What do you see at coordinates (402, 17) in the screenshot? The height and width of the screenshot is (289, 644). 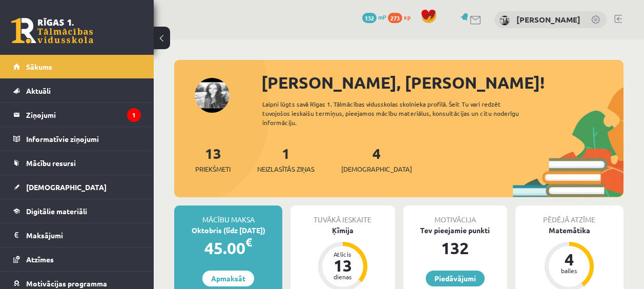 I see `a: 273 xp` at bounding box center [402, 17].